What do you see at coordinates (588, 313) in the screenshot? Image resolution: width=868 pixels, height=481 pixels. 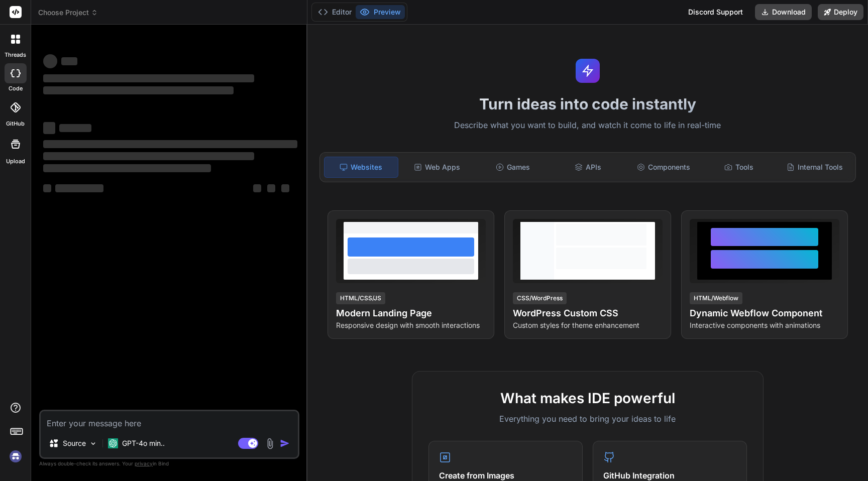 I see `h4: WordPress Custom CSS` at bounding box center [588, 313].